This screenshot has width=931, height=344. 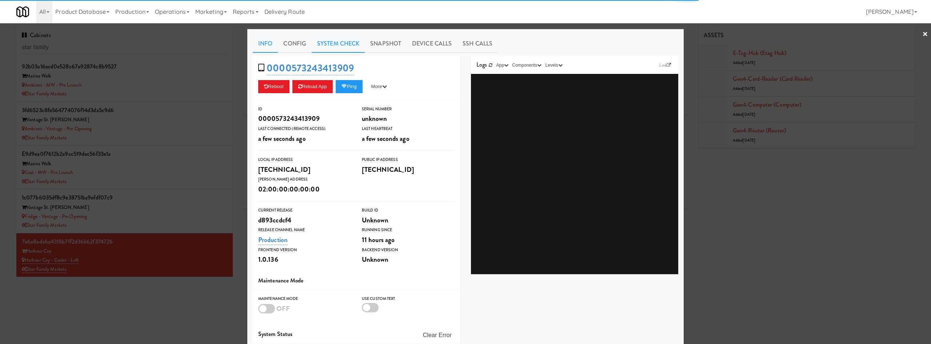 I want to click on button: Ping, so click(x=349, y=87).